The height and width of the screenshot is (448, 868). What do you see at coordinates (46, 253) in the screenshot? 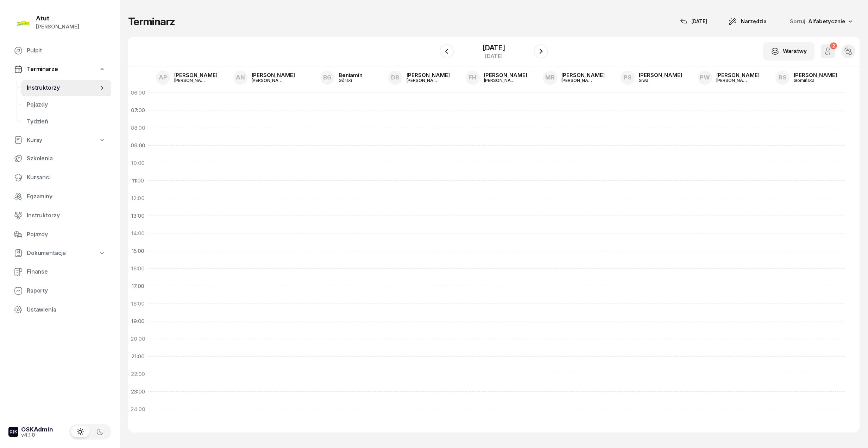
I see `span: Dokumentacja` at bounding box center [46, 253].